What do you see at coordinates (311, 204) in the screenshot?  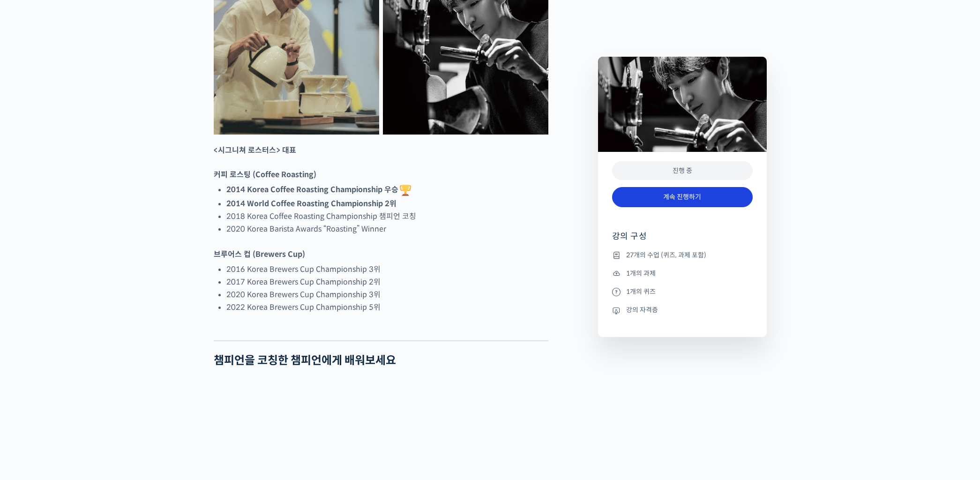 I see `strong: 2014 World Coffee Roasting Championship 2위` at bounding box center [311, 204].